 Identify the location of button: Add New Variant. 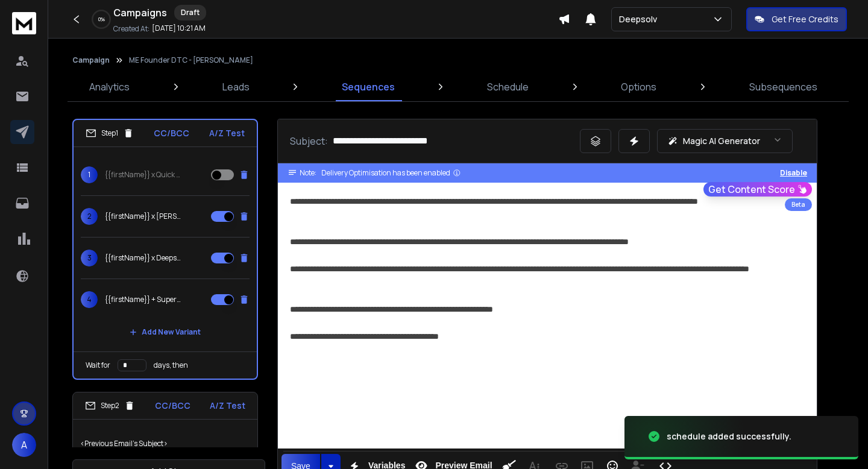
(165, 332).